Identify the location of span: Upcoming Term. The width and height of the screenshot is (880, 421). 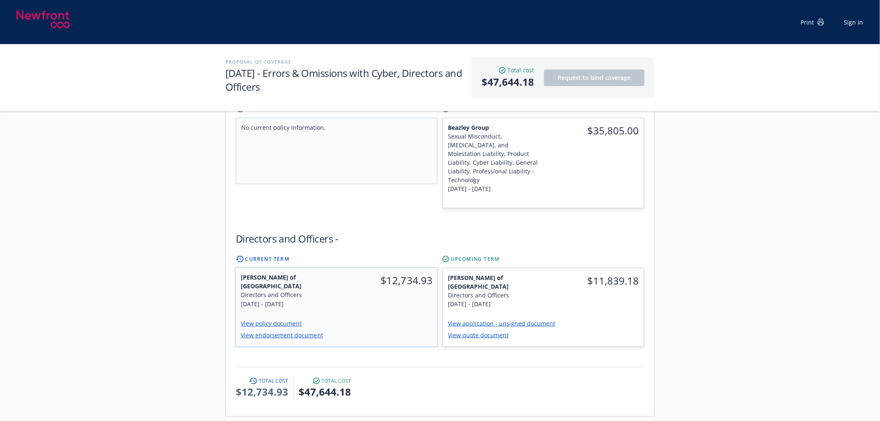
(475, 259).